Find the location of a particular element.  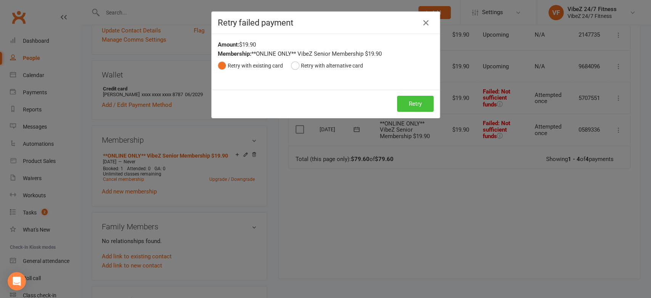

div: **ONLINE ONLY** VibeZ Senior Membership $19.90 is located at coordinates (326, 54).